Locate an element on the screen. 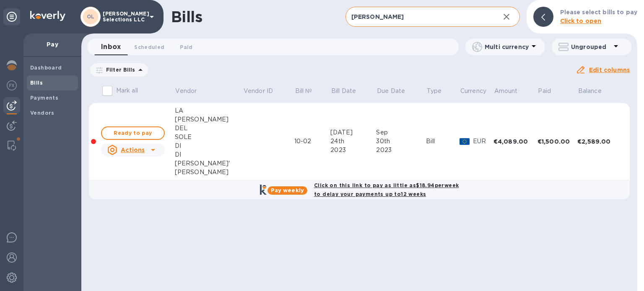 The width and height of the screenshot is (644, 291). u: Edit columns is located at coordinates (610, 70).